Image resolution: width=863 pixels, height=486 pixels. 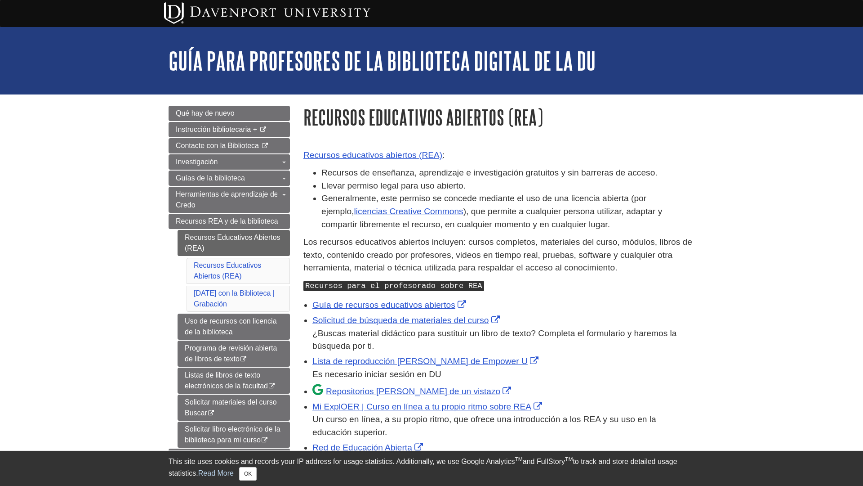 What do you see at coordinates (227, 221) in the screenshot?
I see `span: Recursos REA y de la biblioteca` at bounding box center [227, 221].